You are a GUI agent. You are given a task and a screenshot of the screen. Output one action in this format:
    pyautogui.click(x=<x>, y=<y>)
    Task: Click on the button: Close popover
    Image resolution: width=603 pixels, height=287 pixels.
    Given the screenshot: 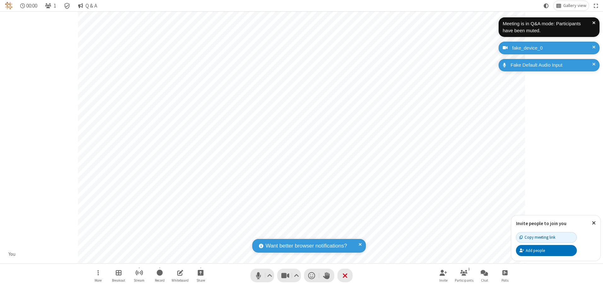 What is the action you would take?
    pyautogui.click(x=594, y=223)
    